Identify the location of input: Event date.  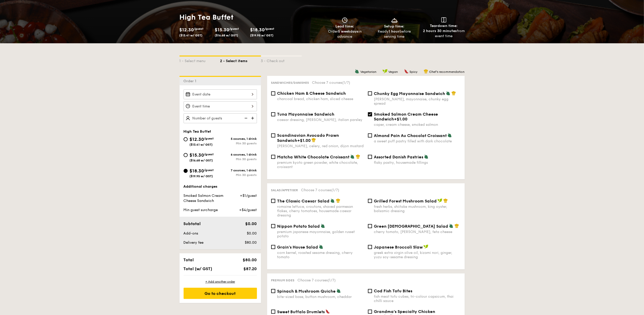
(220, 94).